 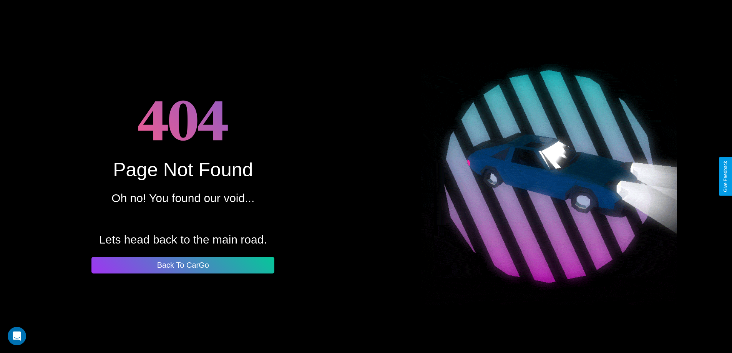 I want to click on div: Give Feedback, so click(x=725, y=176).